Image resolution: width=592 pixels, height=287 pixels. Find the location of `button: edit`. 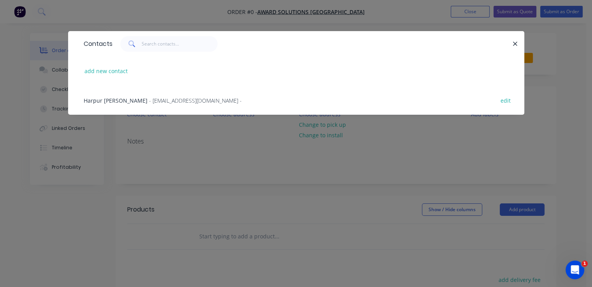

button: edit is located at coordinates (505, 100).